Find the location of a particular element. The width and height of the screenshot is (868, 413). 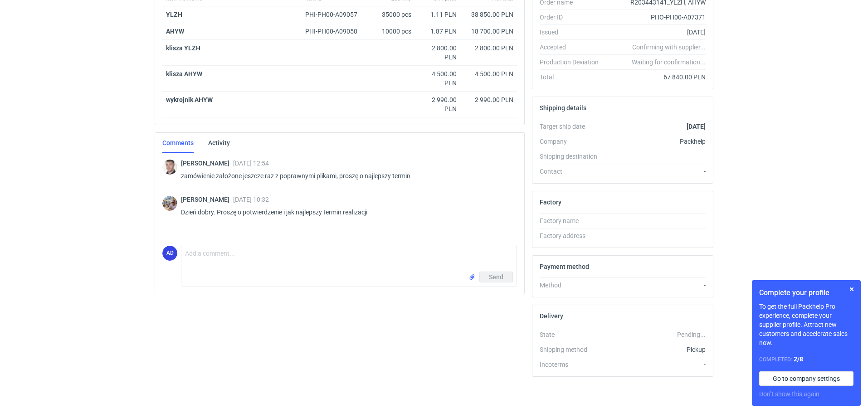

a: Comments is located at coordinates (178, 143).